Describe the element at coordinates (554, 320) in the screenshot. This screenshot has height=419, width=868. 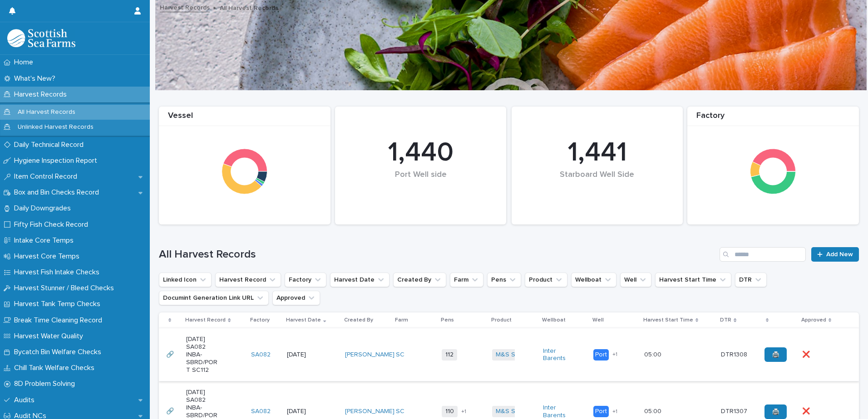
I see `p: Wellboat` at that location.